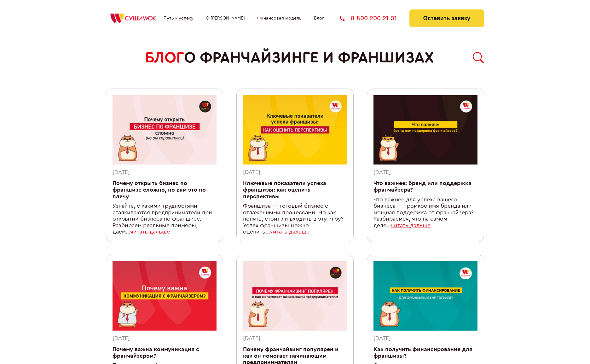 The width and height of the screenshot is (590, 364). I want to click on div: Узнайте, с какими трудностями сталкиваются предприниматели при открытии бизнеса по франшизе. Разб..., so click(164, 219).